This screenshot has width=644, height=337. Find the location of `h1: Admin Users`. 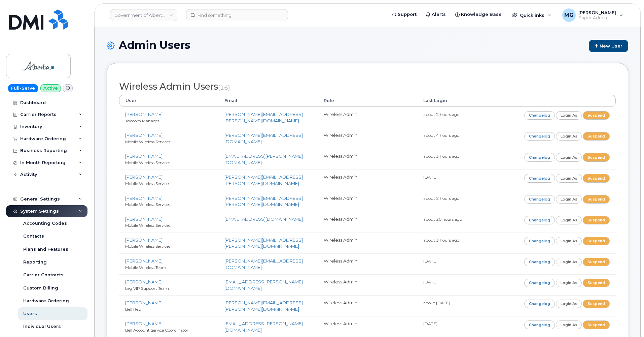

h1: Admin Users is located at coordinates (367, 46).